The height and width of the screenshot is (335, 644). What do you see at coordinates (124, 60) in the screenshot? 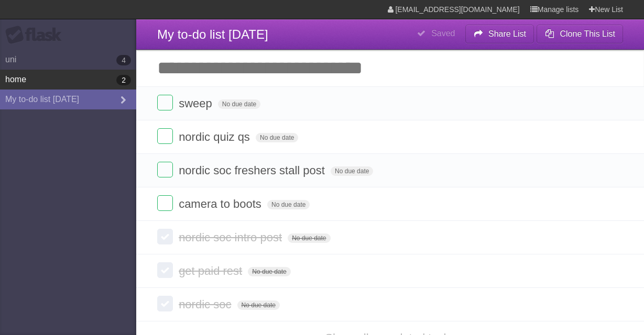
I see `b: 4` at bounding box center [124, 60].